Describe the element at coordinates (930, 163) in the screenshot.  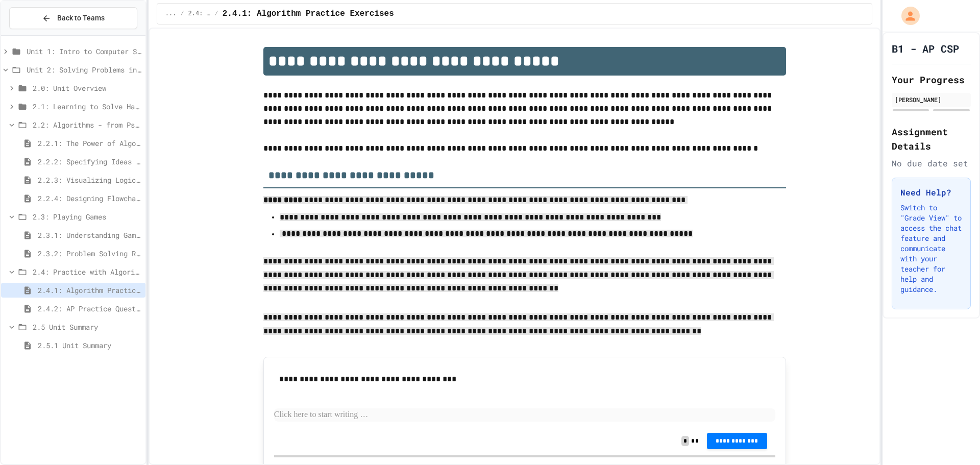
I see `div: No due date set` at that location.